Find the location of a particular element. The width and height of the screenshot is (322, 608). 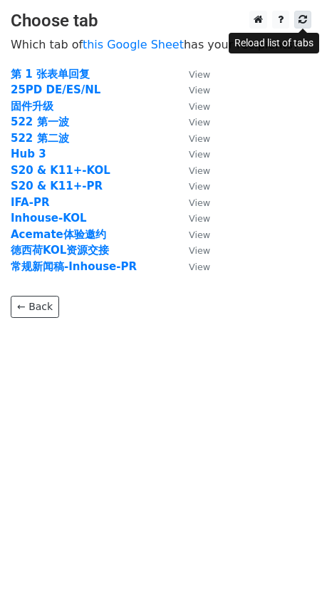

h3: Choose tab is located at coordinates (161, 21).